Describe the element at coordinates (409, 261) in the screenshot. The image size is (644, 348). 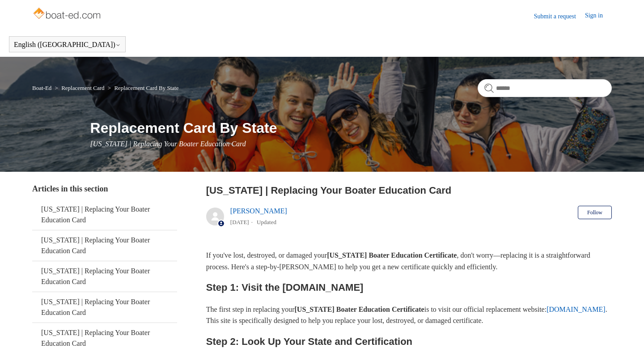
I see `p: If you've lost, destroyed, or damaged your , don't worry—replacing it is a straightforward proces...` at that location.